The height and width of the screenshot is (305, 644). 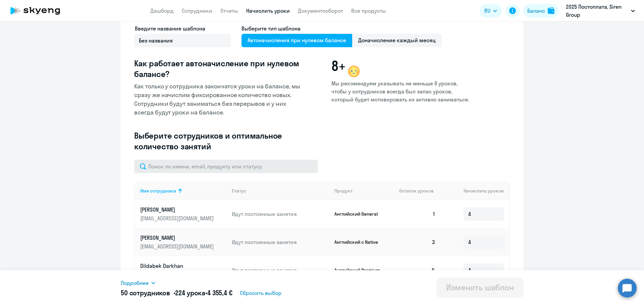 What do you see at coordinates (219, 99) in the screenshot?
I see `p: Как только у сотрудника закончатся уроки на балансе, мы сразу же начислим фиксированное количеств...` at bounding box center [219, 99].